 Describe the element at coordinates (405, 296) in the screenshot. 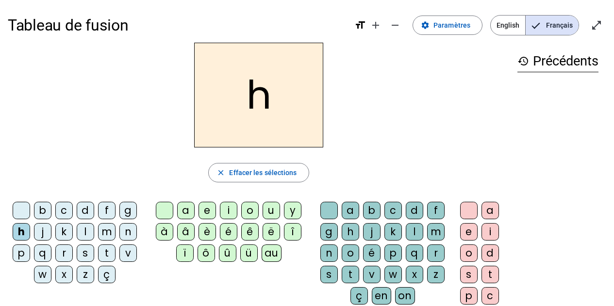

I see `div: on` at that location.